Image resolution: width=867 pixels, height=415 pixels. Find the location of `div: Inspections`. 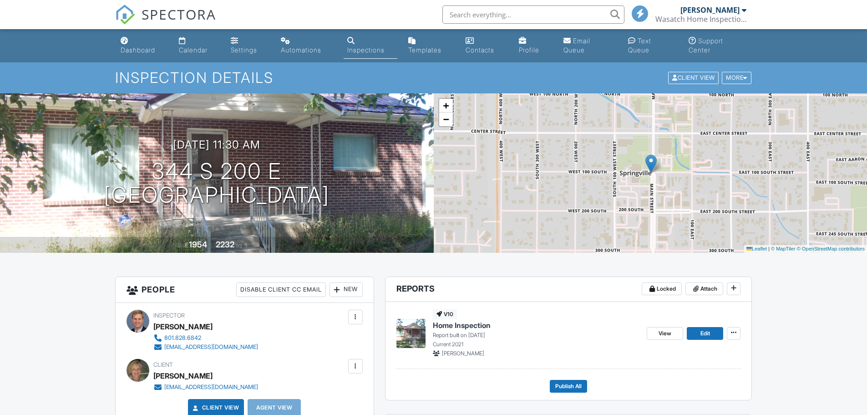

div: Inspections is located at coordinates (366, 50).